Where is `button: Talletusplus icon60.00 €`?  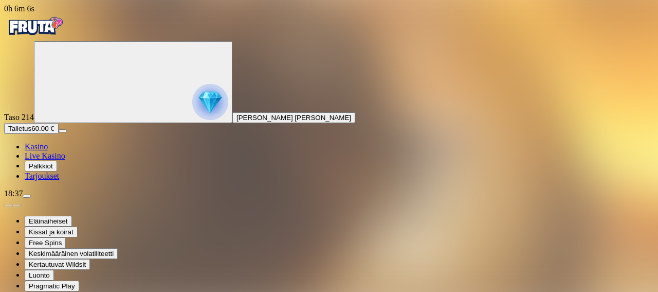
button: Talletusplus icon60.00 € is located at coordinates (31, 128).